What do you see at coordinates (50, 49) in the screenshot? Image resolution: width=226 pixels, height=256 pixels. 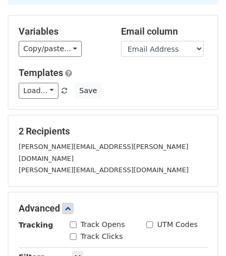 I see `a: Copy/paste...` at bounding box center [50, 49].